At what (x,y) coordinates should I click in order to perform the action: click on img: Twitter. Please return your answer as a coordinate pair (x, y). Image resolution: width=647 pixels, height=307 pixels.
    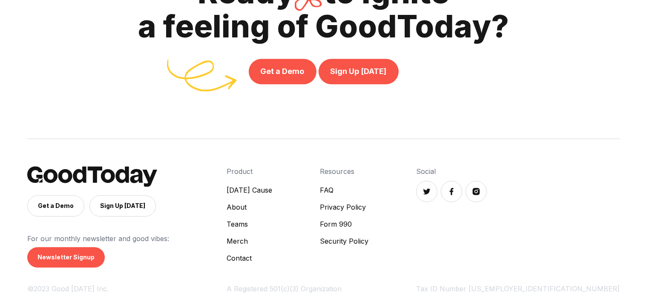
    Looking at the image, I should click on (427, 192).